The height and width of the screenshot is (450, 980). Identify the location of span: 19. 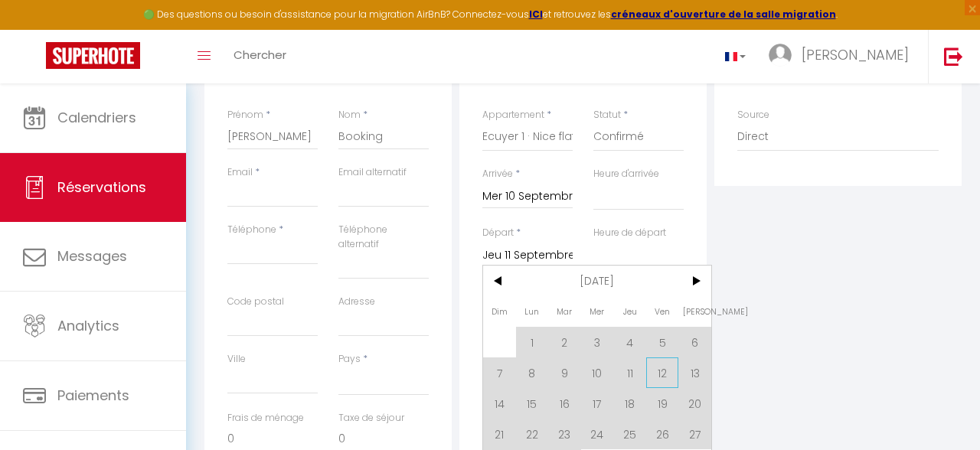
(662, 403).